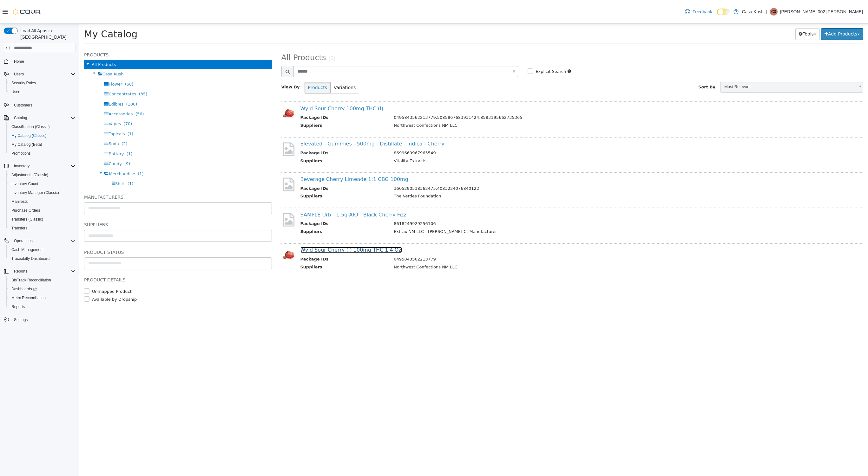 The height and width of the screenshot is (476, 868). I want to click on a: Customers, so click(23, 106).